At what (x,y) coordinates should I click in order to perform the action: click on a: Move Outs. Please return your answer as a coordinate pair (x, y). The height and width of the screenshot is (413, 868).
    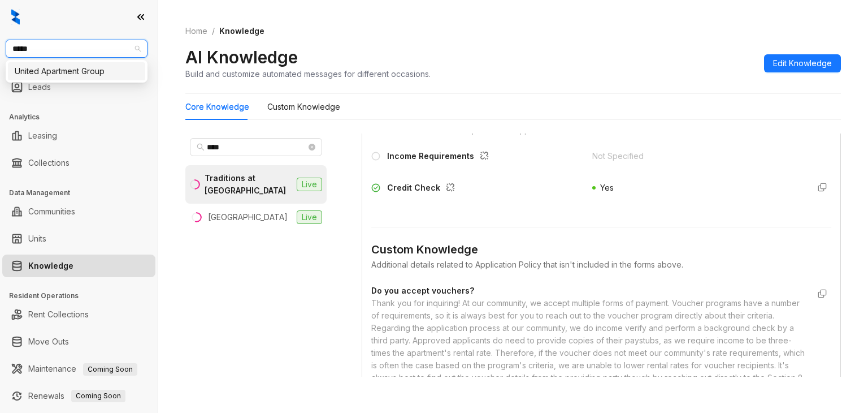
    Looking at the image, I should click on (49, 342).